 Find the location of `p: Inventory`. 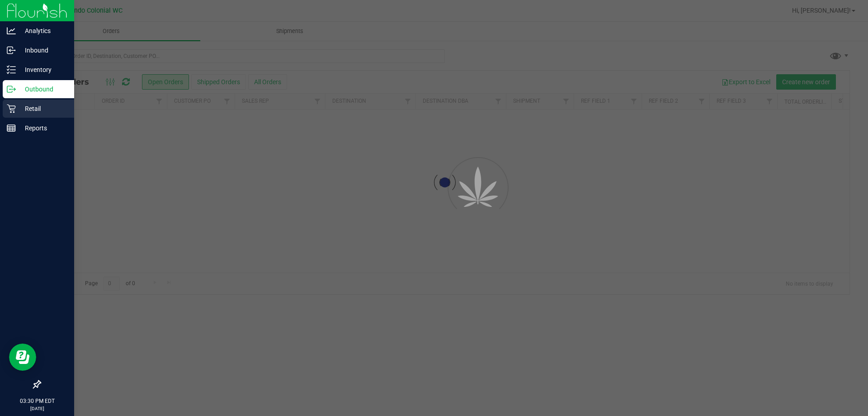

p: Inventory is located at coordinates (43, 70).